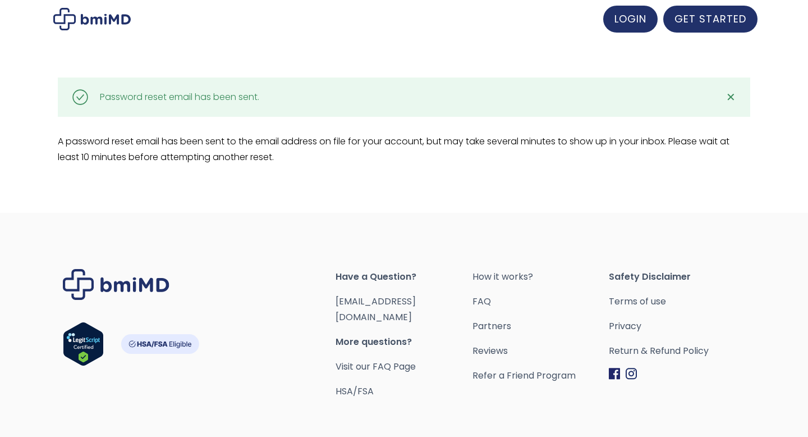 The height and width of the screenshot is (437, 808). I want to click on span: Have a Question?, so click(404, 277).